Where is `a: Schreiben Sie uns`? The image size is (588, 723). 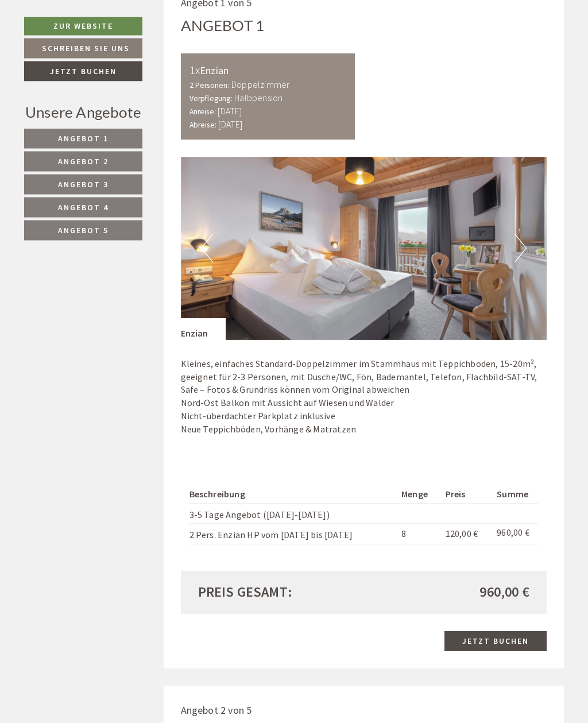 a: Schreiben Sie uns is located at coordinates (83, 48).